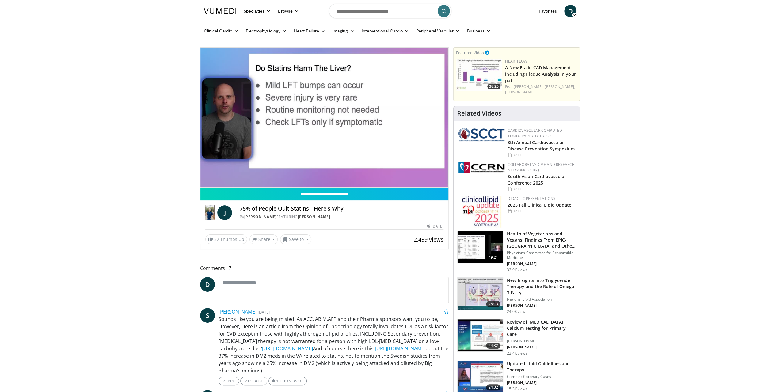 This screenshot has height=392, width=780. Describe the element at coordinates (542, 377) in the screenshot. I see `p: Complex Coronary Cases` at that location.